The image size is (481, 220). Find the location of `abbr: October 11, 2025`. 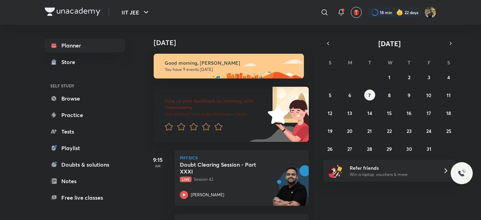

abbr: October 11, 2025 is located at coordinates (449, 95).